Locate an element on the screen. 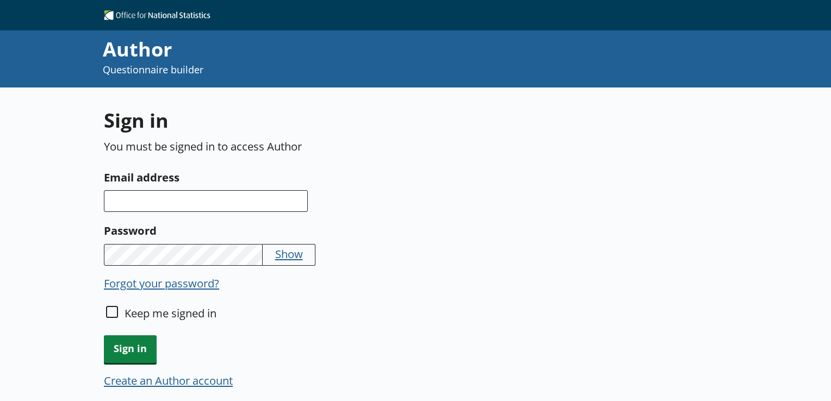 The height and width of the screenshot is (401, 831). button: Sign in is located at coordinates (130, 349).